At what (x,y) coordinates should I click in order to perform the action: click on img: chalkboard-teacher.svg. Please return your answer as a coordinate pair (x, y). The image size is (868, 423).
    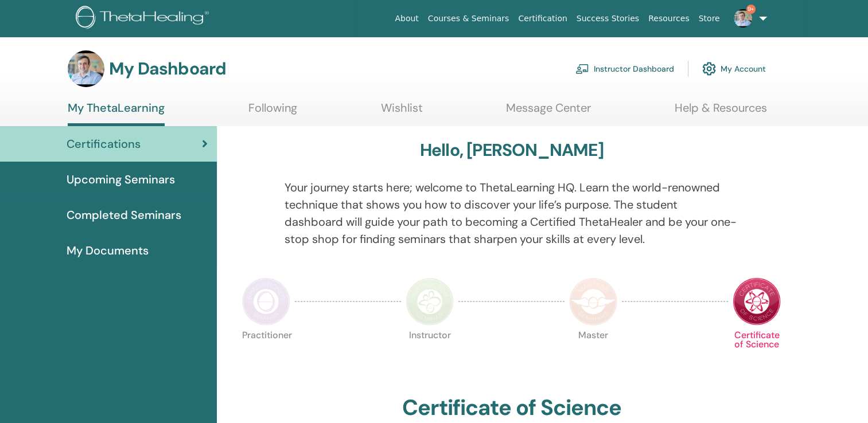
    Looking at the image, I should click on (582, 69).